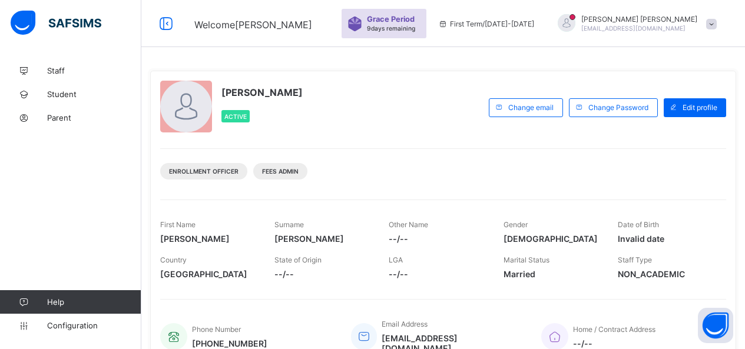 This screenshot has width=745, height=349. What do you see at coordinates (298, 260) in the screenshot?
I see `span: State of Origin` at bounding box center [298, 260].